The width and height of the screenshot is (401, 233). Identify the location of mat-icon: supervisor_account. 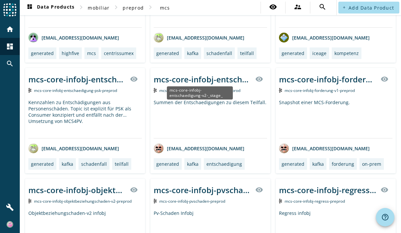
(298, 7).